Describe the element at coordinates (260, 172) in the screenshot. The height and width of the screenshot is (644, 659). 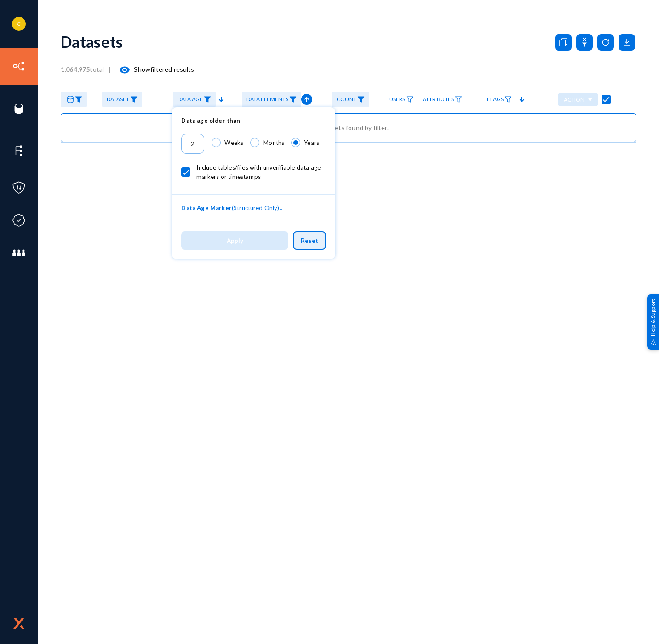
I see `span: Include tables/files with unverifiable data age markers or timestamps` at that location.